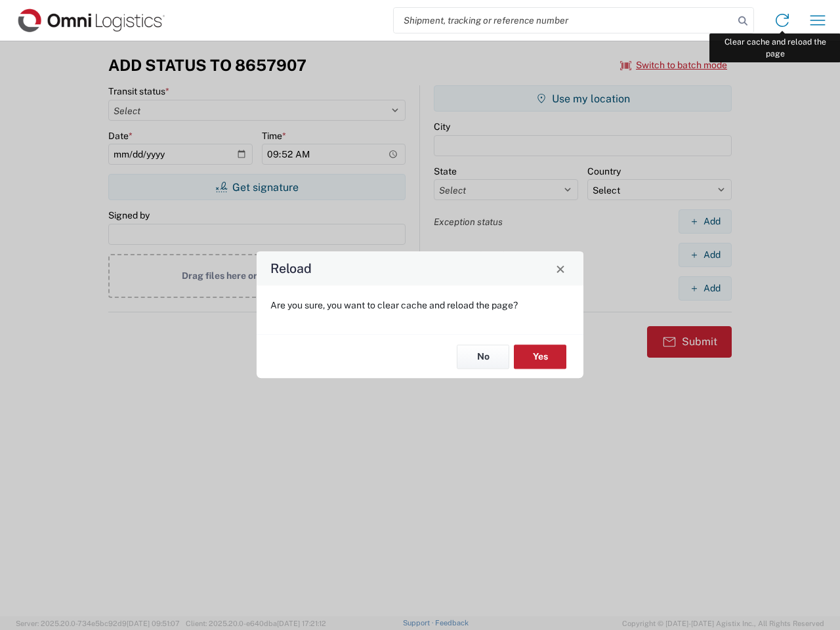  I want to click on button: No, so click(483, 356).